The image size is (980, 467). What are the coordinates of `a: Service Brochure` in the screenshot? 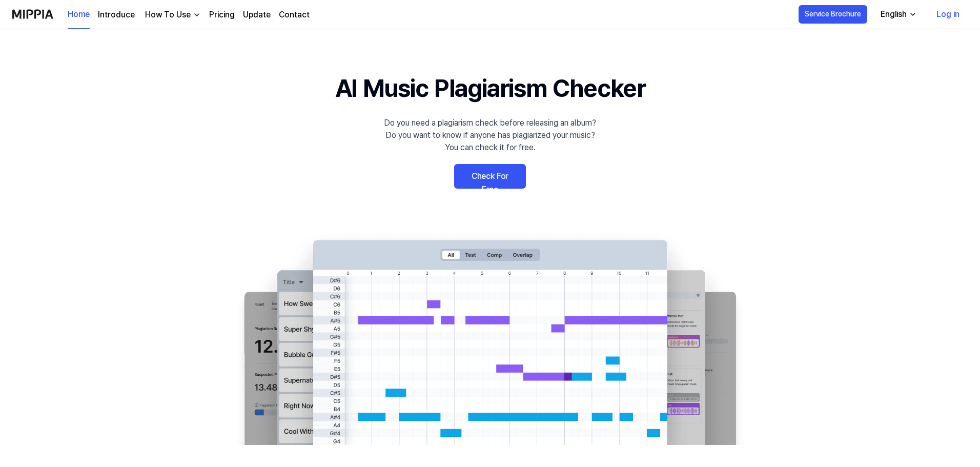 It's located at (833, 15).